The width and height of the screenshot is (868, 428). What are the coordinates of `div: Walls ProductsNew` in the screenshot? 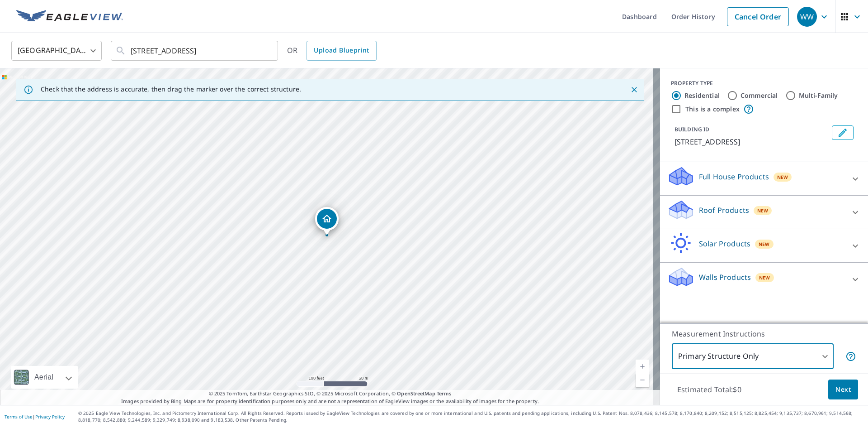 It's located at (764, 278).